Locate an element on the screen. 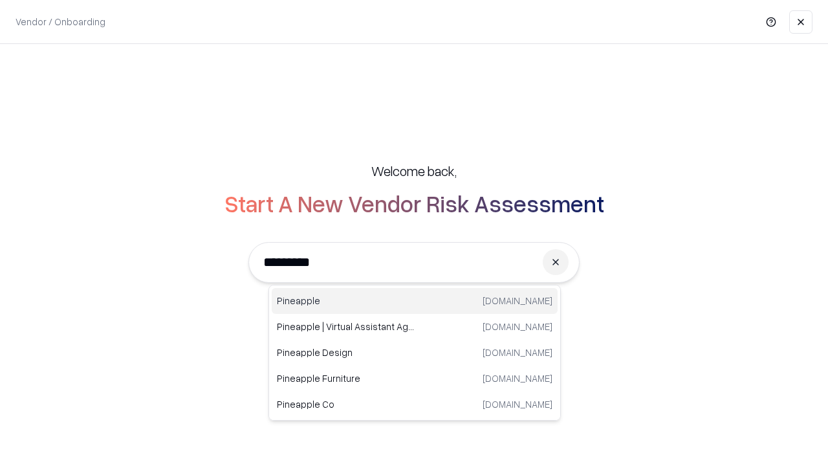 The width and height of the screenshot is (828, 466). p: Vendor / Onboarding is located at coordinates (60, 21).